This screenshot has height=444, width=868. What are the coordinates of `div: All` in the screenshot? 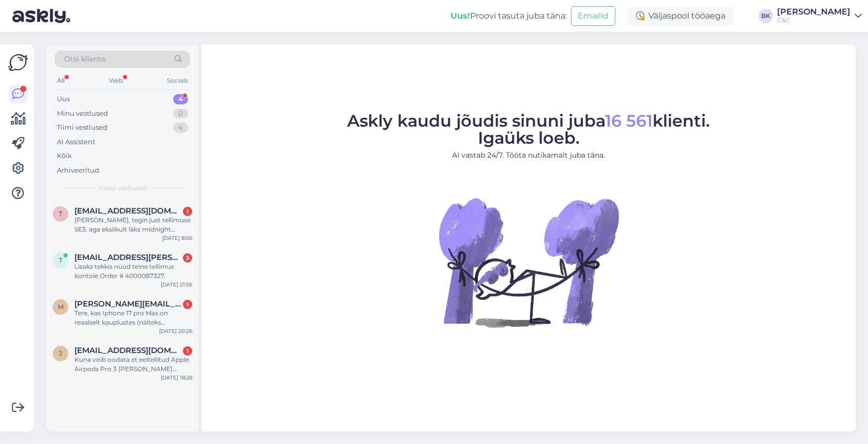 It's located at (61, 81).